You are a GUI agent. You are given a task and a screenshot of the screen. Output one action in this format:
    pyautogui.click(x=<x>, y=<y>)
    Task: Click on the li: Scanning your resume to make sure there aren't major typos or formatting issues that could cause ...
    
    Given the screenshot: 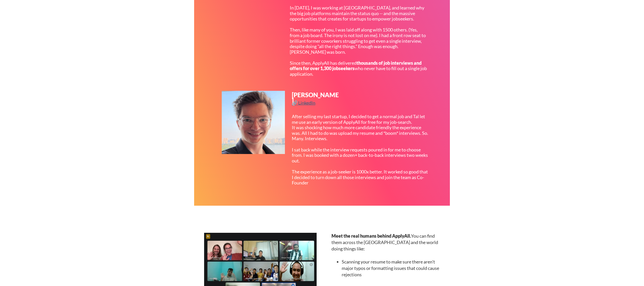 What is the action you would take?
    pyautogui.click(x=391, y=268)
    